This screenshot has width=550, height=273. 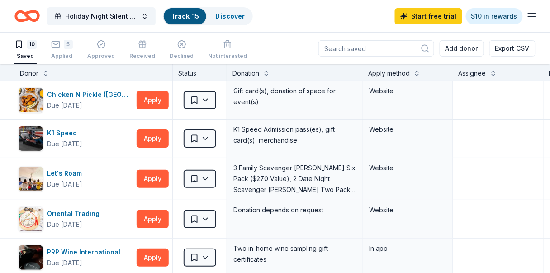 What do you see at coordinates (230, 16) in the screenshot?
I see `a: Discover` at bounding box center [230, 16].